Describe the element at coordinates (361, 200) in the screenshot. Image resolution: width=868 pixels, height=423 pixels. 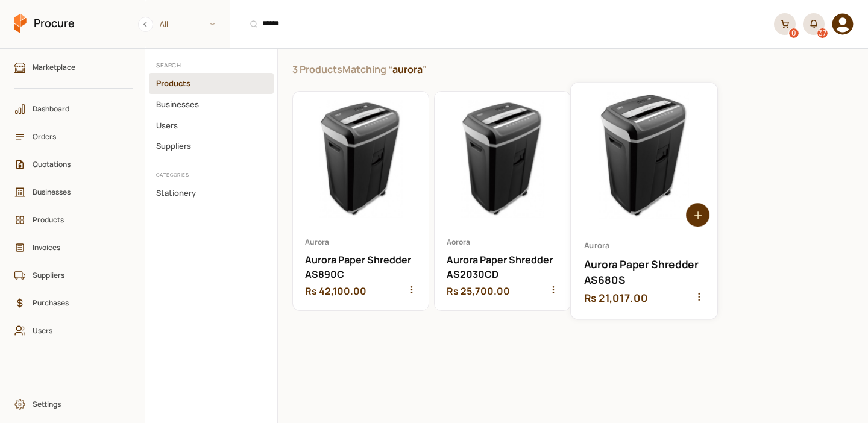
I see `a: Aurora Paper Shredder AS890C` at that location.